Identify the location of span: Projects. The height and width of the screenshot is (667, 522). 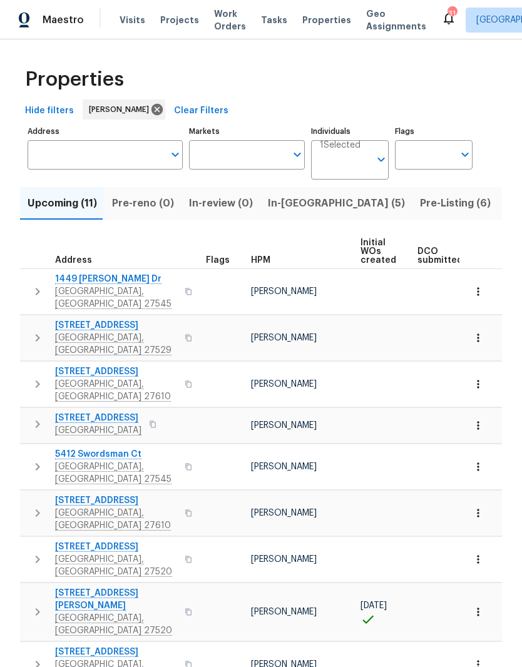
(180, 20).